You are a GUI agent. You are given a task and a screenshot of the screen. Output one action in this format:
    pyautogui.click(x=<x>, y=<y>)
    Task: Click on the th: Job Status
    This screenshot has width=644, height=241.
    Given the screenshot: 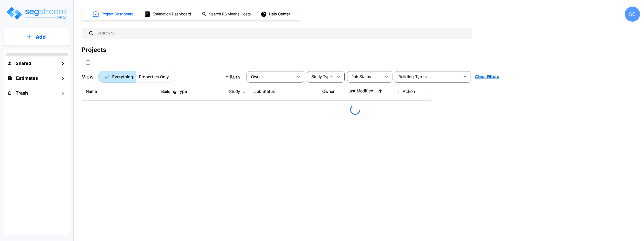 What is the action you would take?
    pyautogui.click(x=284, y=91)
    